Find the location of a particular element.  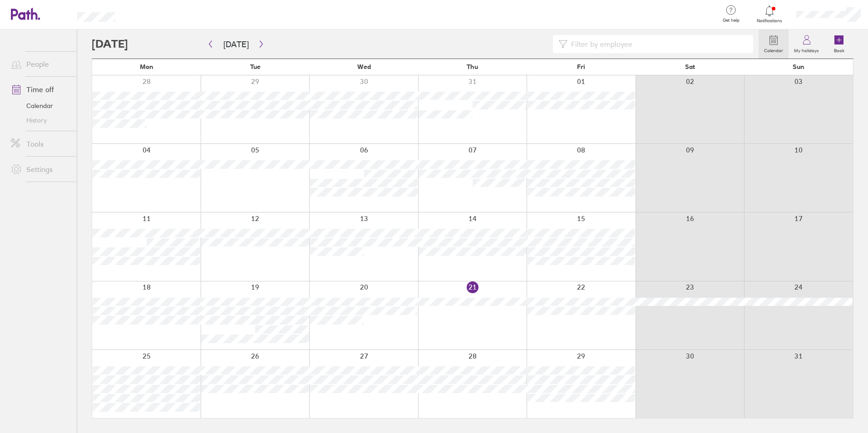

a: History is located at coordinates (40, 121).